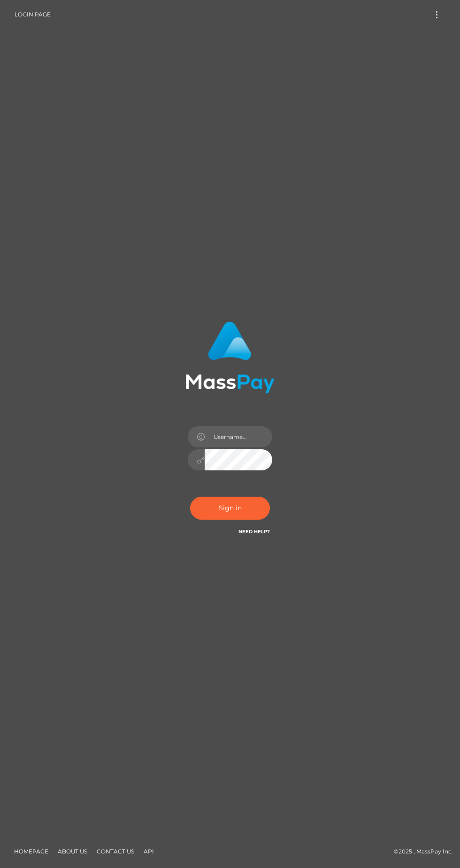 The height and width of the screenshot is (868, 460). Describe the element at coordinates (115, 851) in the screenshot. I see `a: Contact Us` at that location.